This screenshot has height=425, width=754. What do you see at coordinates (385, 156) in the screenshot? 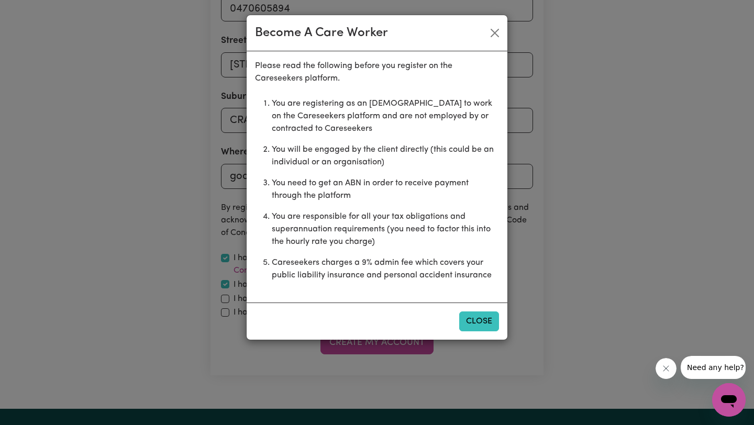
I see `li: You will be engaged by the client directly (this could be an individual or an organisation)` at bounding box center [385, 156].